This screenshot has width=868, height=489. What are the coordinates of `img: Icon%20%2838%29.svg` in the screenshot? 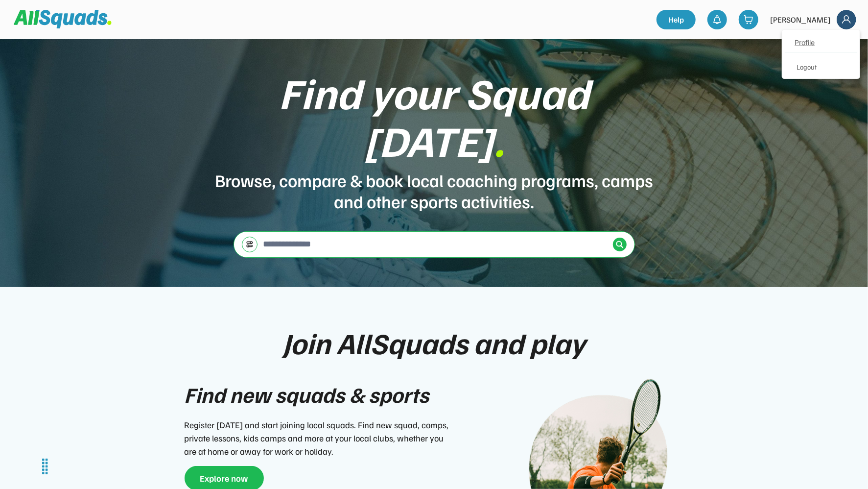 It's located at (620, 244).